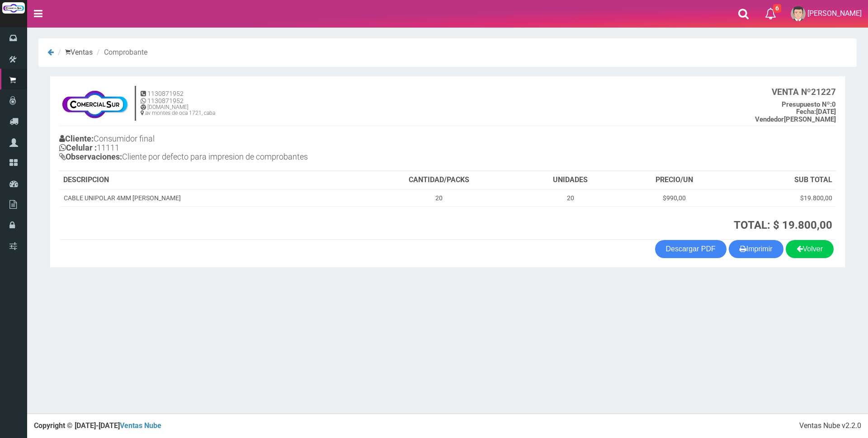 The image size is (868, 438). I want to click on a: Descargar PDF, so click(691, 249).